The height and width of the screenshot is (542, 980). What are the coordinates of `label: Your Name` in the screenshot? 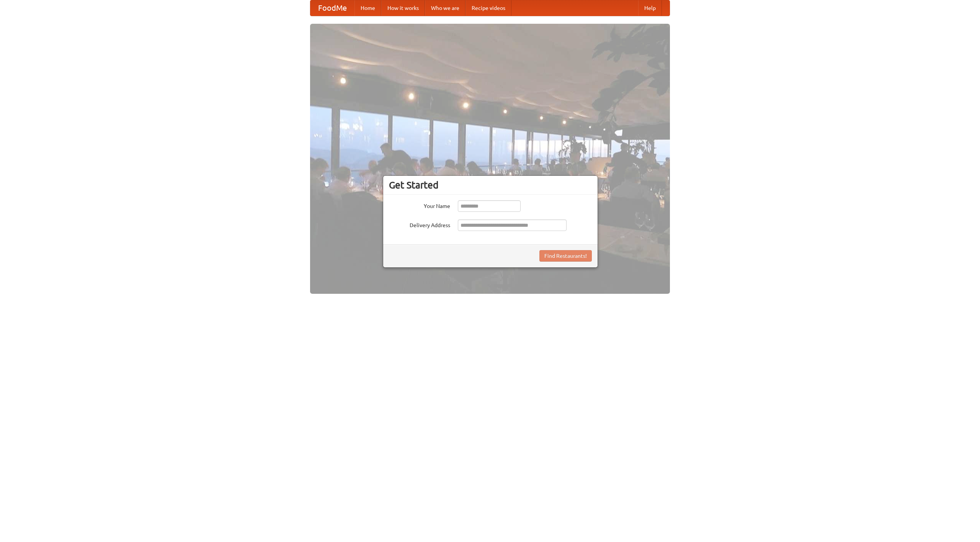 It's located at (419, 205).